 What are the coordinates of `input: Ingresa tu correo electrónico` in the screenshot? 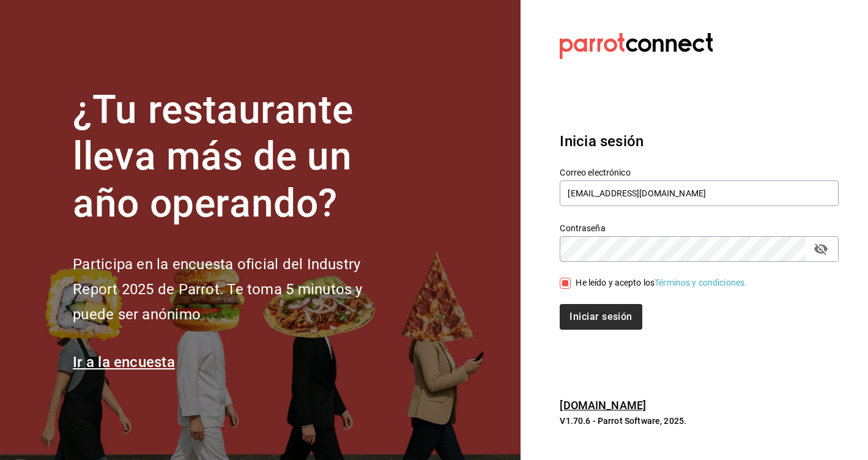 It's located at (699, 193).